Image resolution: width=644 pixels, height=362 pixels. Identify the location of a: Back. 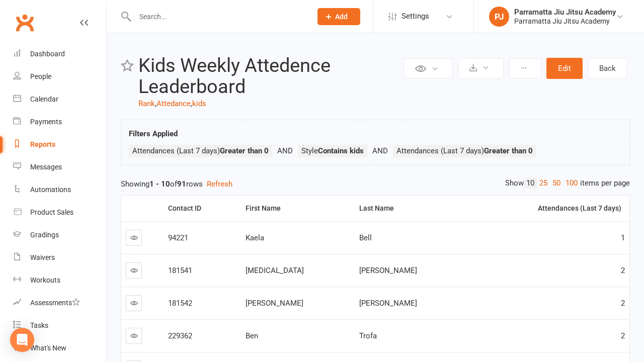
(607, 69).